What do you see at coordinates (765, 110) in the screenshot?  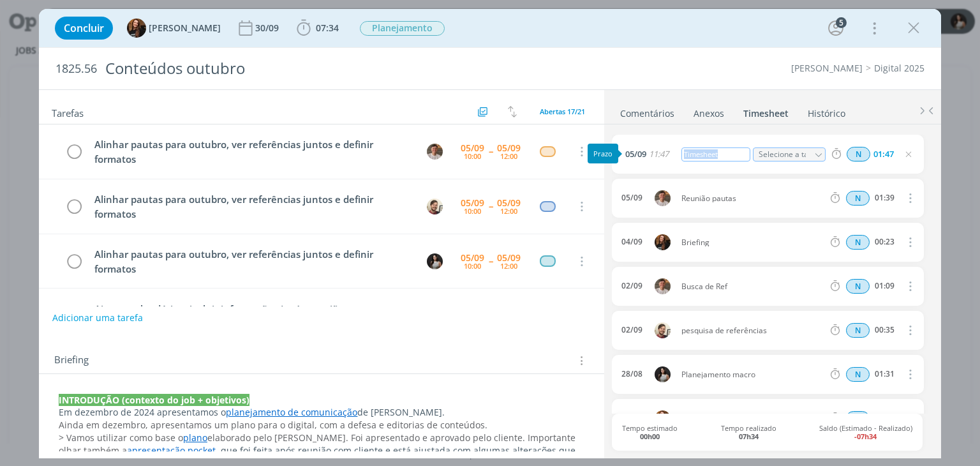 I see `a: Timesheet` at bounding box center [765, 110].